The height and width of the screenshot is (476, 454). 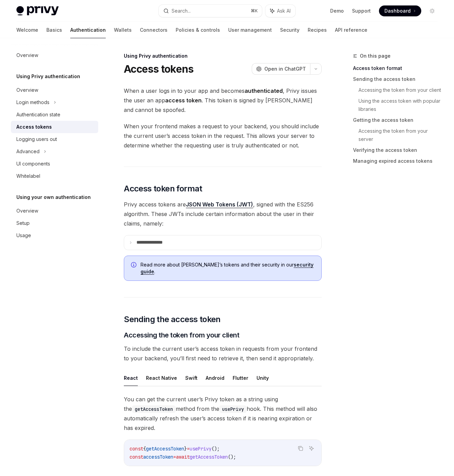 What do you see at coordinates (23, 235) in the screenshot?
I see `div: Usage` at bounding box center [23, 235].